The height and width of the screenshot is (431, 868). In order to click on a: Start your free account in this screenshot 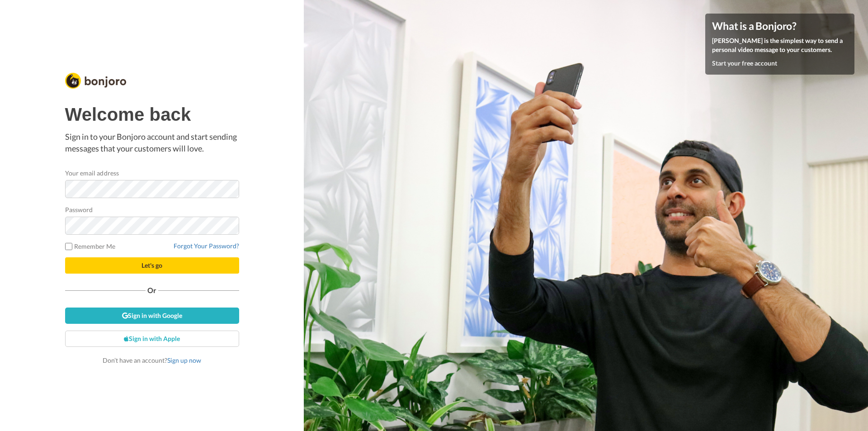, I will do `click(745, 63)`.